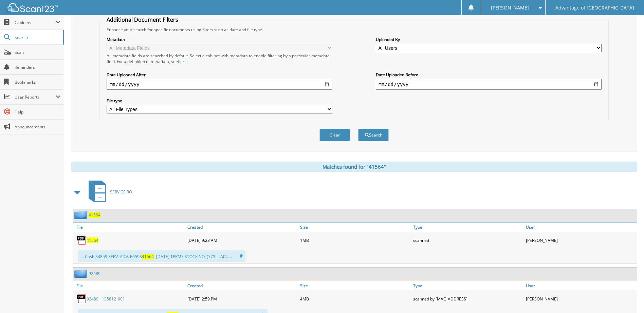 This screenshot has width=644, height=313. I want to click on div: All metadata fields are searched by default. Select a cabinet with metadata to enable filtering b..., so click(219, 59).